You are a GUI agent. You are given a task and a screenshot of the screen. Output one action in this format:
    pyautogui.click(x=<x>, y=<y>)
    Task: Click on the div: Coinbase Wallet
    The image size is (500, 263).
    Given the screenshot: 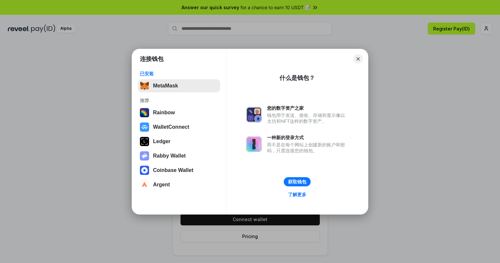 What is the action you would take?
    pyautogui.click(x=173, y=170)
    